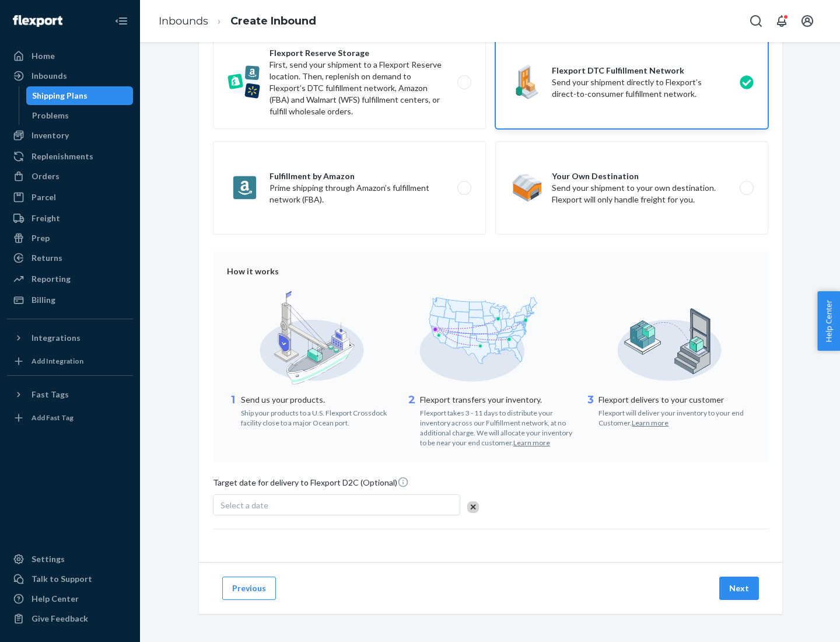 This screenshot has width=840, height=642. Describe the element at coordinates (782, 21) in the screenshot. I see `button: Open notifications` at that location.